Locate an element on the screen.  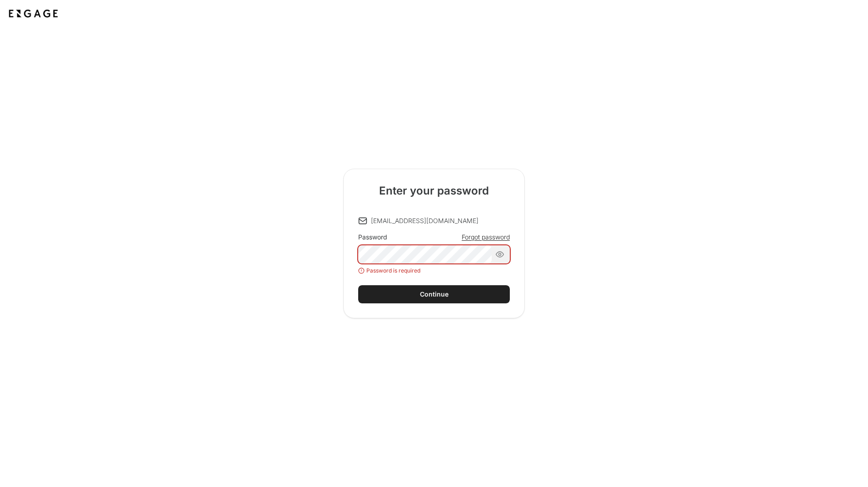
a: Forgot password is located at coordinates (486, 238).